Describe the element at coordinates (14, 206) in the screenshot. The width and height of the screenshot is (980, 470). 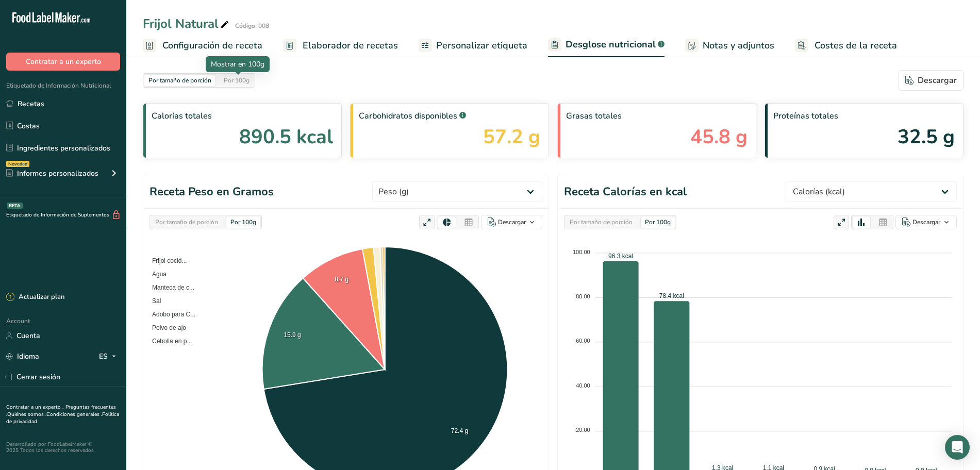
I see `div: BETA` at that location.